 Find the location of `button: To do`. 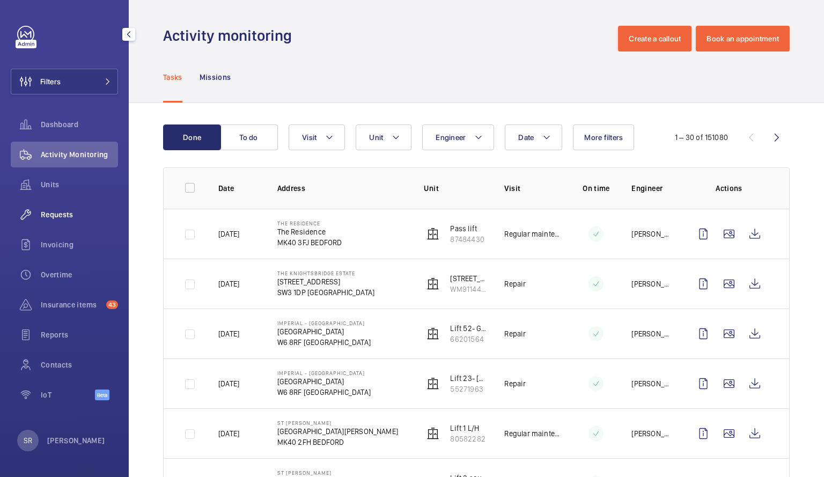

button: To do is located at coordinates (249, 137).